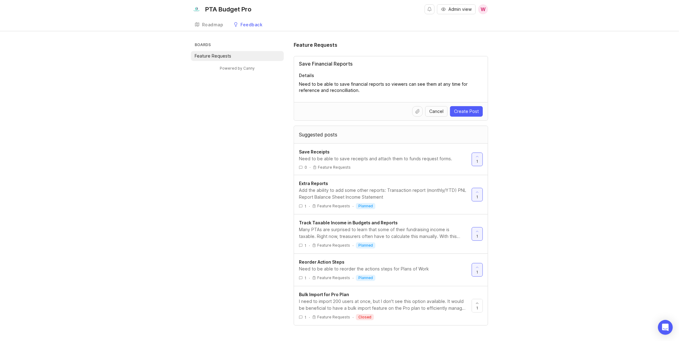 The height and width of the screenshot is (341, 679). What do you see at coordinates (385, 195) in the screenshot?
I see `a: Extra ReportsAdd the ability to add some other reports: Transaction report (monthly/YTD) PNL Repo...` at bounding box center [385, 195].